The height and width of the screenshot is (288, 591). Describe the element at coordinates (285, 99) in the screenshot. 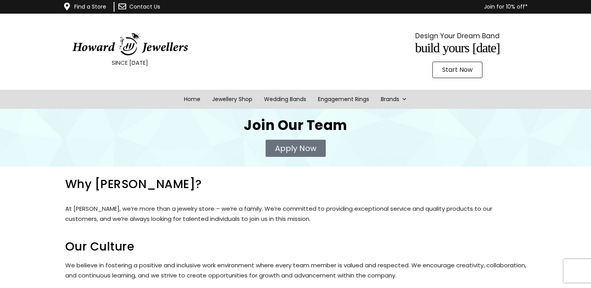

I see `a: Wedding Bands` at that location.